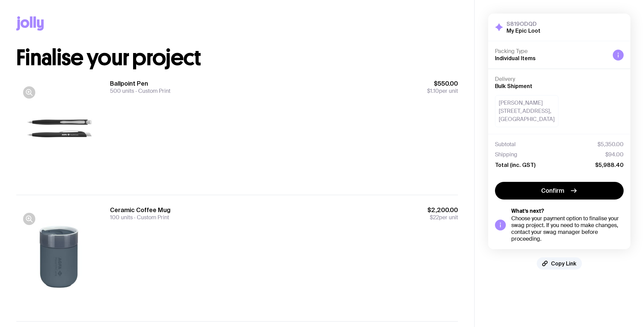 The width and height of the screenshot is (644, 327). I want to click on h4: Delivery, so click(559, 79).